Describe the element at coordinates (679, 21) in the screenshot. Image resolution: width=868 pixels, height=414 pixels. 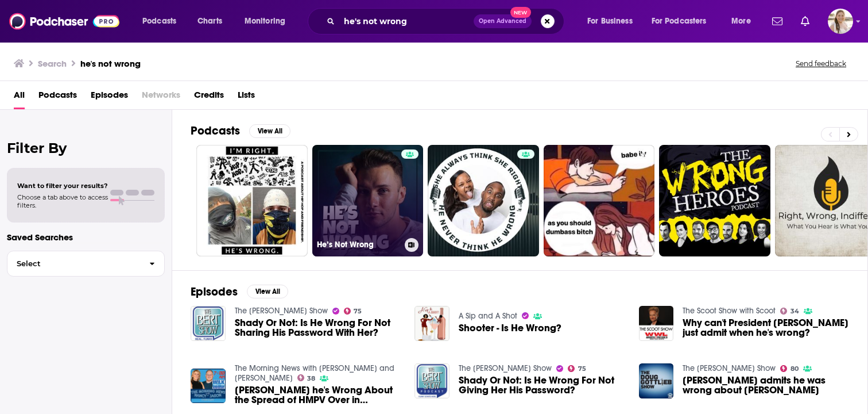
I see `span: For Podcasters` at that location.